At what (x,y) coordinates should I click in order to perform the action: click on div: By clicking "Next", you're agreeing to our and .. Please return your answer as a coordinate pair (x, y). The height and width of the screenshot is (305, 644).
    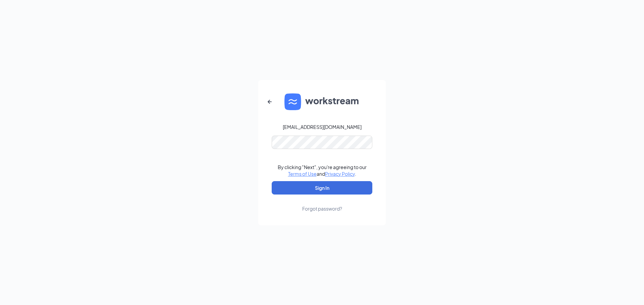
    Looking at the image, I should click on (322, 171).